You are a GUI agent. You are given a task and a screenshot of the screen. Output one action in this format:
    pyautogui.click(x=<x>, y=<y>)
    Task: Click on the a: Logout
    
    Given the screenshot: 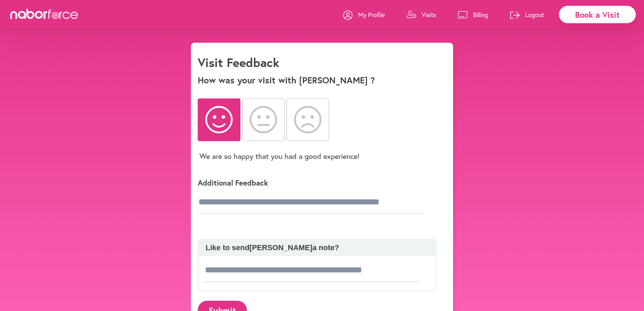 What is the action you would take?
    pyautogui.click(x=527, y=14)
    